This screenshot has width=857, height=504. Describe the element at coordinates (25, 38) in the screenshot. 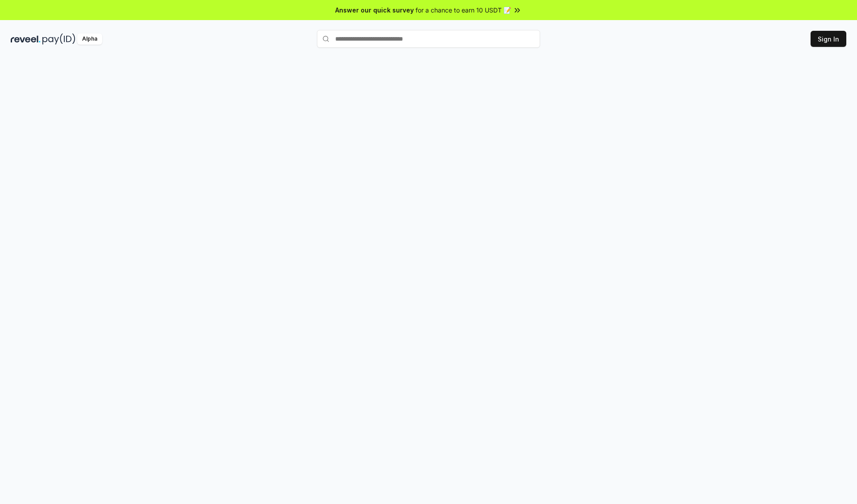

I see `img: reveel_dark` at that location.